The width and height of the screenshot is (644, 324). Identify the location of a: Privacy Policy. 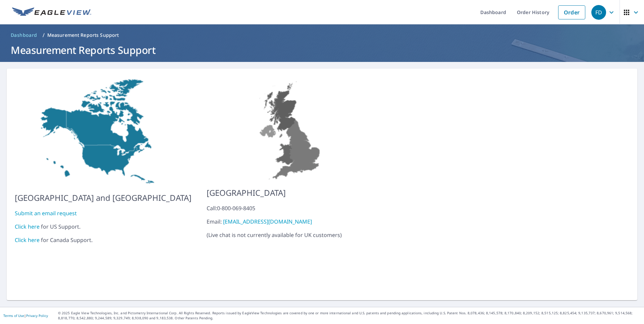
(36, 316).